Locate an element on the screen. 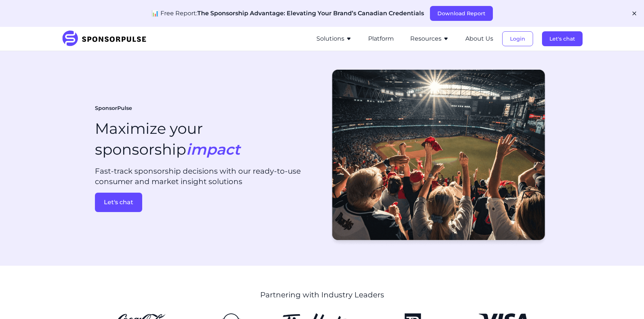 This screenshot has width=644, height=319. a: Login is located at coordinates (517, 39).